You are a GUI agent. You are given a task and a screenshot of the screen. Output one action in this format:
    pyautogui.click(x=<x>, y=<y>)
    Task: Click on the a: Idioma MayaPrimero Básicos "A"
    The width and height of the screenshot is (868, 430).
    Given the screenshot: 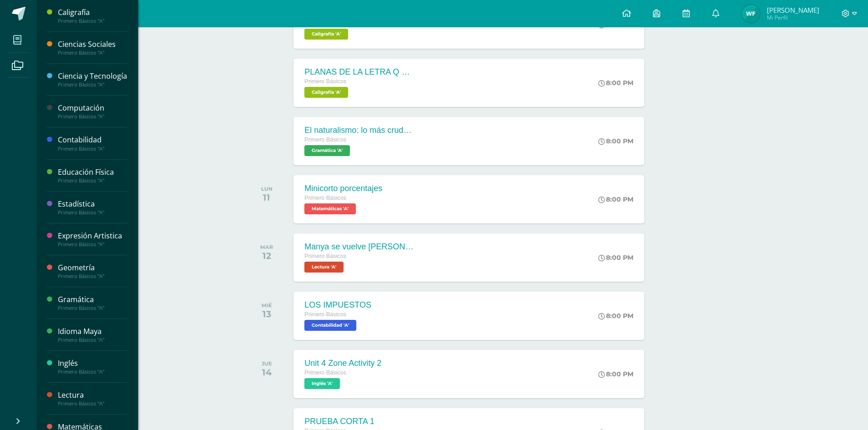 What is the action you would take?
    pyautogui.click(x=92, y=334)
    